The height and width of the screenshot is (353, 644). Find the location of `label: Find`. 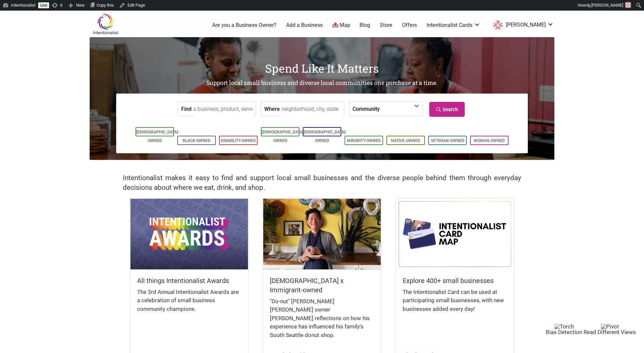

label: Find is located at coordinates (186, 109).